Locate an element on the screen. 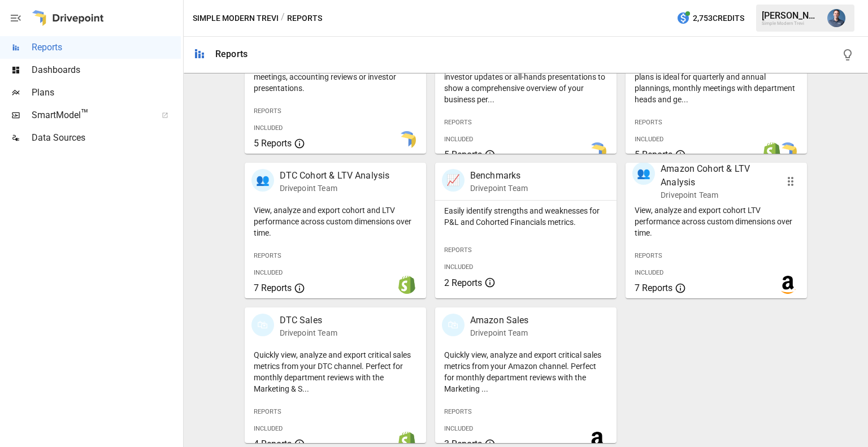 Image resolution: width=868 pixels, height=447 pixels. span: SmartModel is located at coordinates (90, 115).